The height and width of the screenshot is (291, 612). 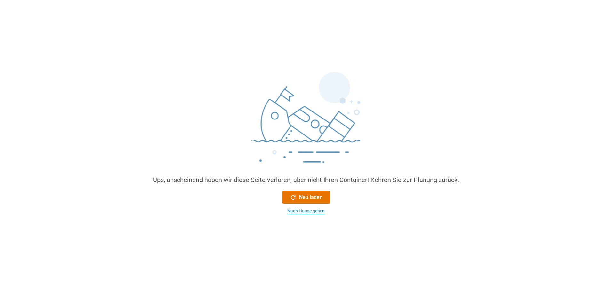 I want to click on font: Nach Hause gehen, so click(x=306, y=211).